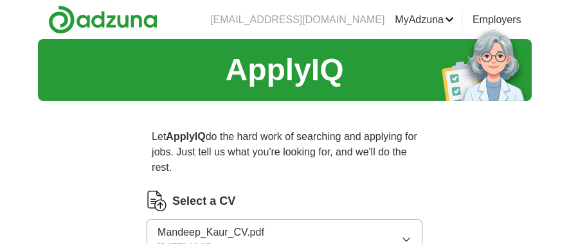 The height and width of the screenshot is (244, 569). I want to click on a: MyAdzuna, so click(424, 20).